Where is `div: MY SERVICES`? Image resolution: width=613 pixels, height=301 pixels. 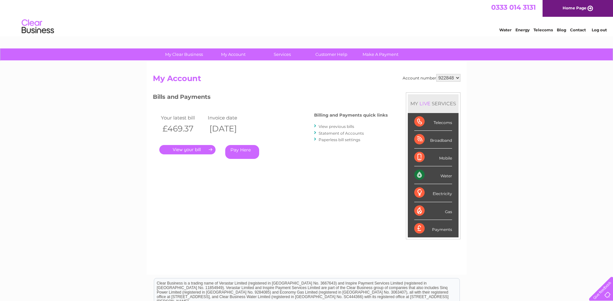 div: MY SERVICES is located at coordinates (433, 103).